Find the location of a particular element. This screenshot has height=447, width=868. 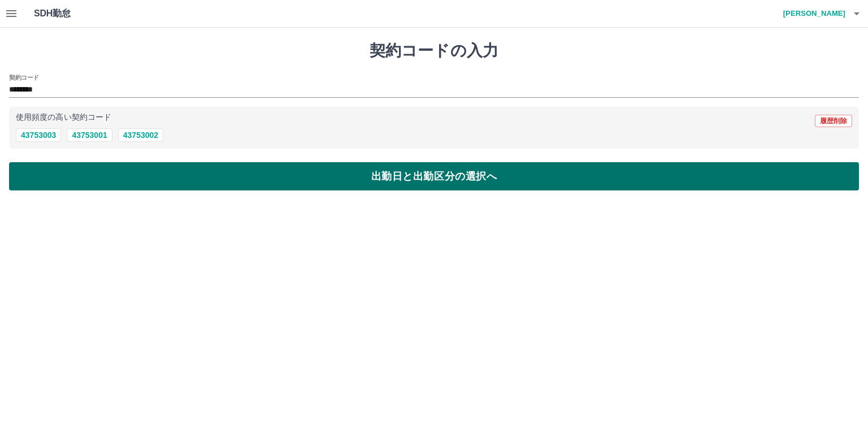

h2: 契約コード is located at coordinates (23, 78).